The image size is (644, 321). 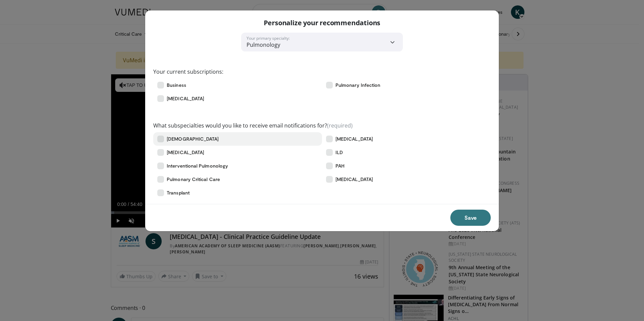 What do you see at coordinates (470, 218) in the screenshot?
I see `button: Save` at bounding box center [470, 218].